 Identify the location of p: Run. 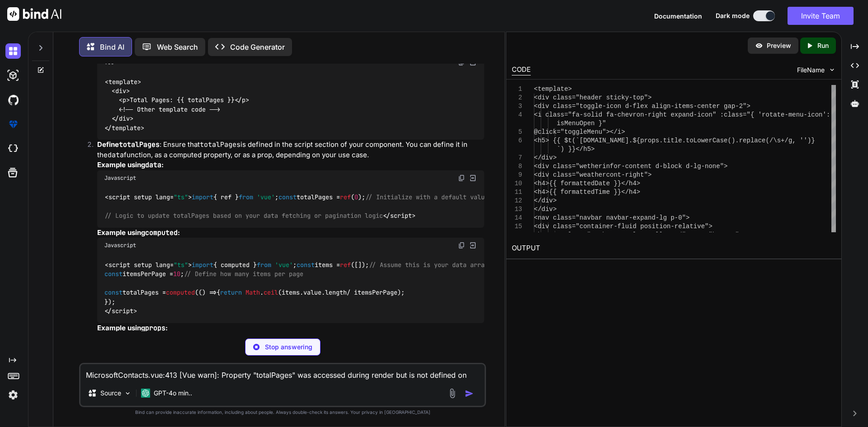
(823, 46).